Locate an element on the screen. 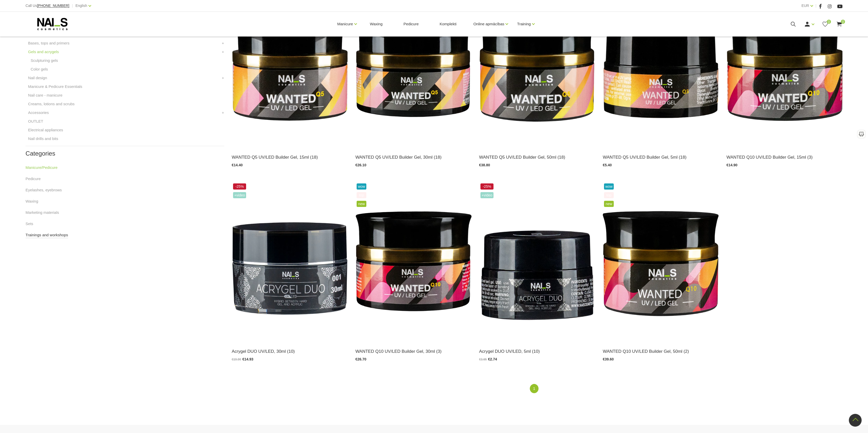 The image size is (868, 433). a: Trainings and workshops is located at coordinates (47, 235).